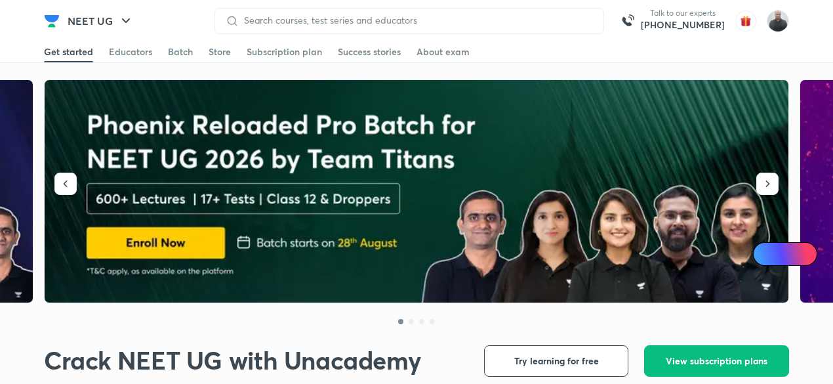  I want to click on button: View subscription plans, so click(716, 361).